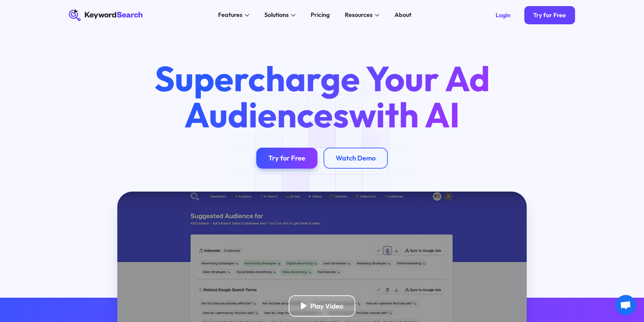 This screenshot has height=322, width=644. What do you see at coordinates (320, 15) in the screenshot?
I see `div: Pricing` at bounding box center [320, 15].